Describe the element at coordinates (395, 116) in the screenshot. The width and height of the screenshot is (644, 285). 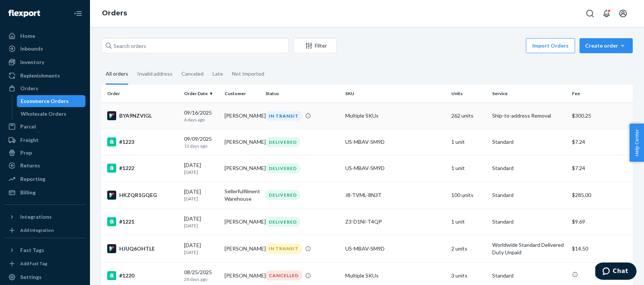
I see `td: Multiple SKUs` at that location.